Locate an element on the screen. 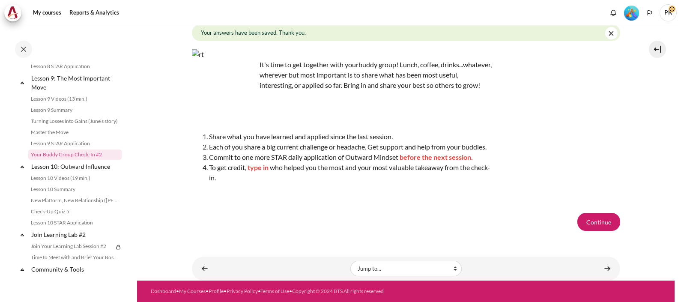 The image size is (681, 302). a: Reports & Analytics is located at coordinates (94, 13).